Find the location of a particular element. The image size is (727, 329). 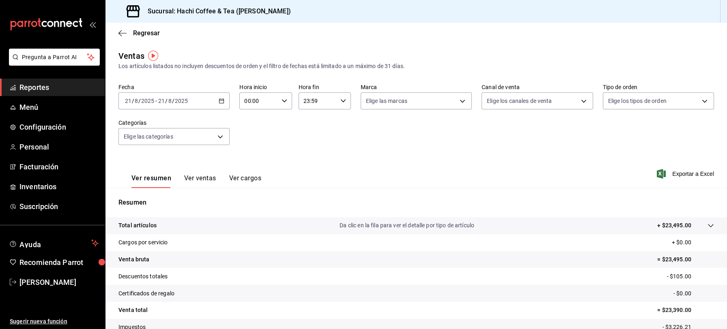

p: Total artículos is located at coordinates (138, 226).